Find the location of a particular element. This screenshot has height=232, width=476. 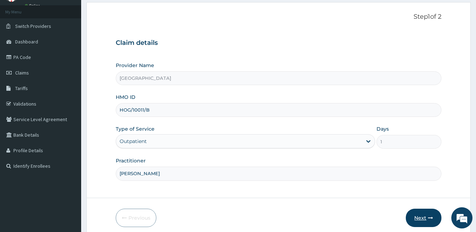

div: Chat with us now is located at coordinates (78, 44).